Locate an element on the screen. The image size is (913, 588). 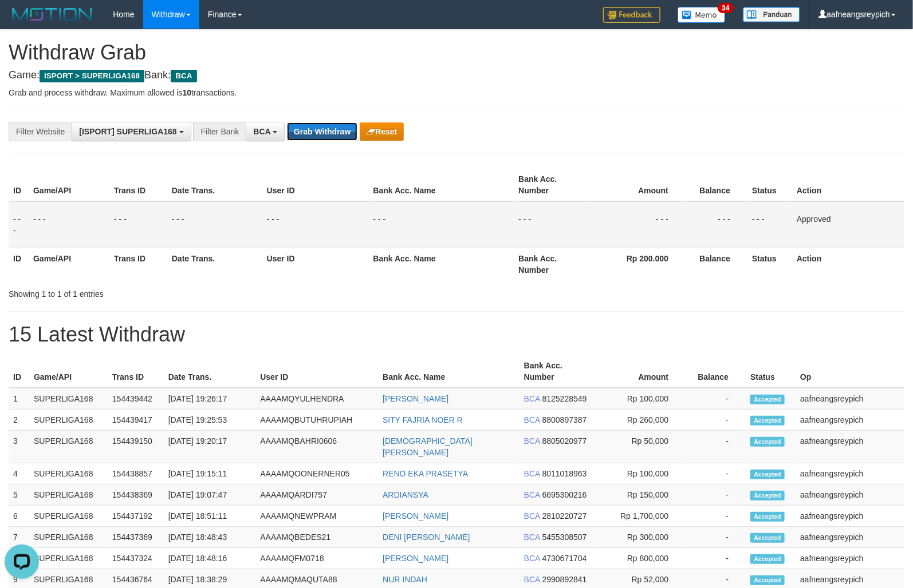
span: Copy 2990892841 to clipboard is located at coordinates (564, 580).